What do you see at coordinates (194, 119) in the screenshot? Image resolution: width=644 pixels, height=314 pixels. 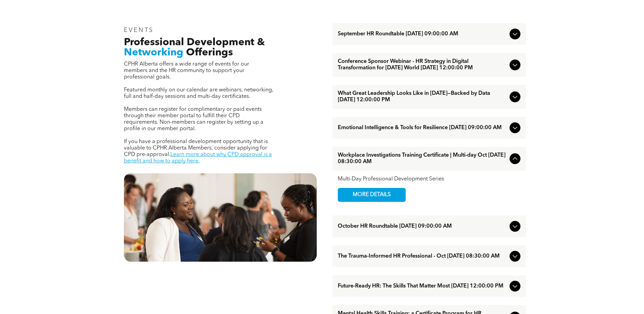 I see `span: Members can register for complimentary or paid events through their member portal to fulfill thei...` at bounding box center [194, 119].